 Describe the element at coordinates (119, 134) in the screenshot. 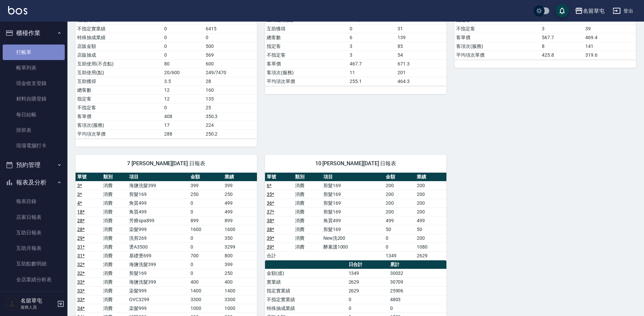

I see `td: 平均項次單價` at that location.